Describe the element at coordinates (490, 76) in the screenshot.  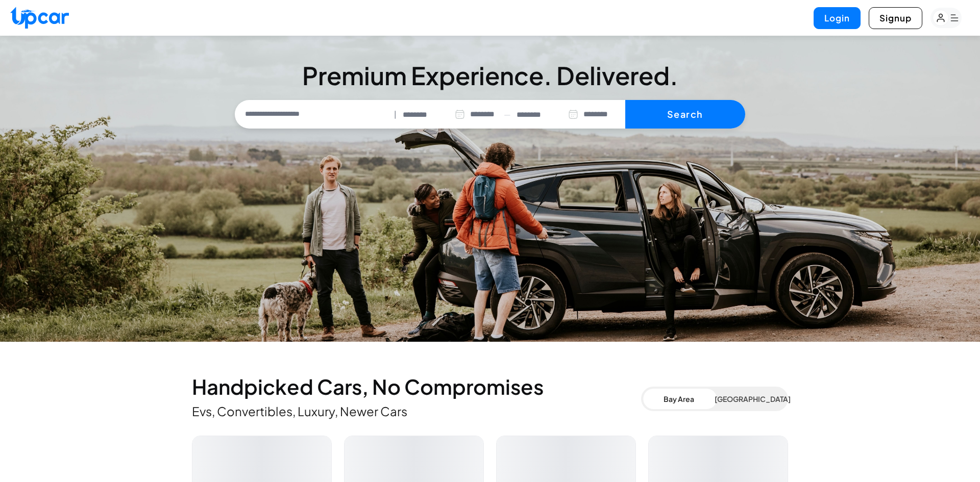
I see `h3: Premium Experience. Delivered.` at that location.